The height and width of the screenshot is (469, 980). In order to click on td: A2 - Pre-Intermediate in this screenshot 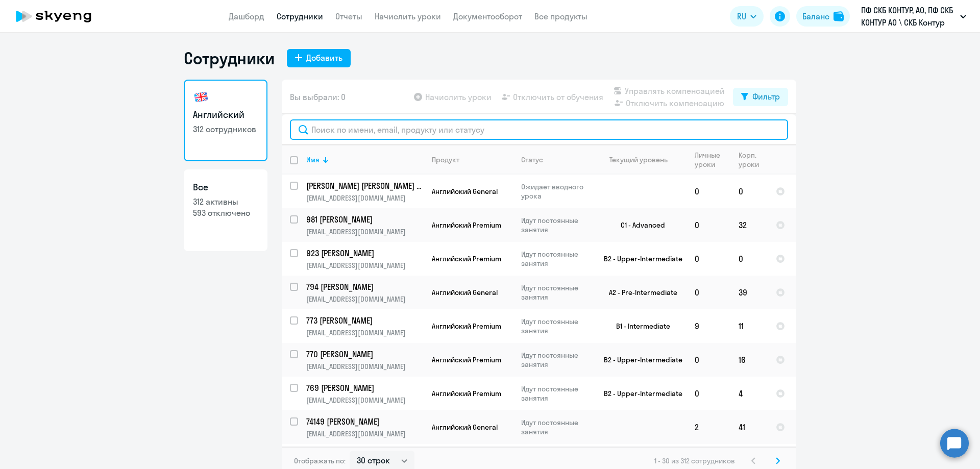, I will do `click(639, 292)`.